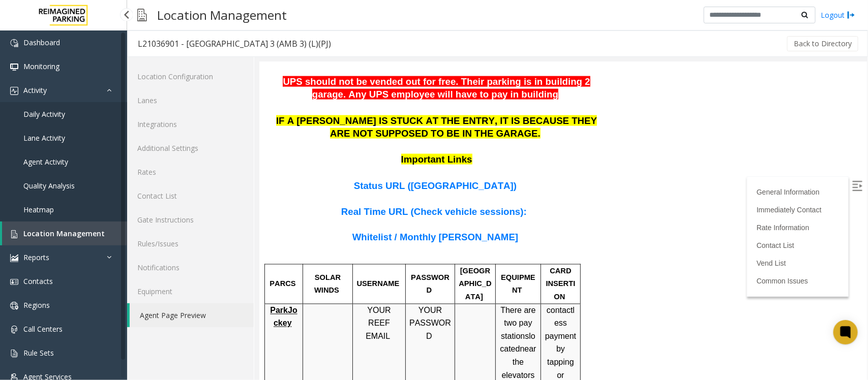 Image resolution: width=868 pixels, height=380 pixels. What do you see at coordinates (222, 15) in the screenshot?
I see `h3: Location Management` at bounding box center [222, 15].